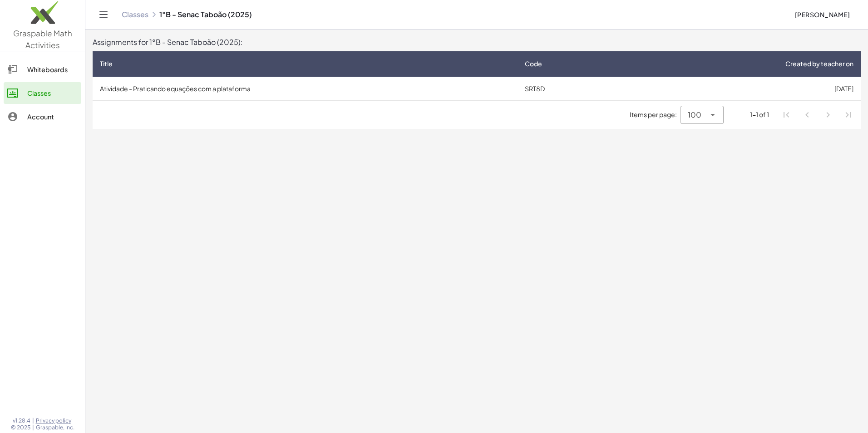 The width and height of the screenshot is (868, 433). What do you see at coordinates (20, 427) in the screenshot?
I see `span: © 2025` at bounding box center [20, 427].